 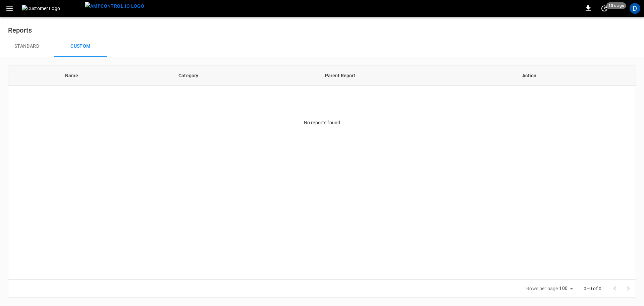 What do you see at coordinates (567, 288) in the screenshot?
I see `div: 100` at bounding box center [567, 288].